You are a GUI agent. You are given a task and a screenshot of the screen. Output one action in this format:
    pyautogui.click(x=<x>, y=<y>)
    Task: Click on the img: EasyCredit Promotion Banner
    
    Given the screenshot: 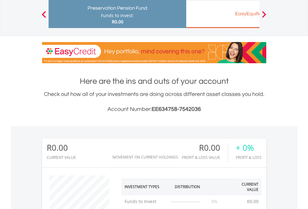 What is the action you would take?
    pyautogui.click(x=154, y=53)
    